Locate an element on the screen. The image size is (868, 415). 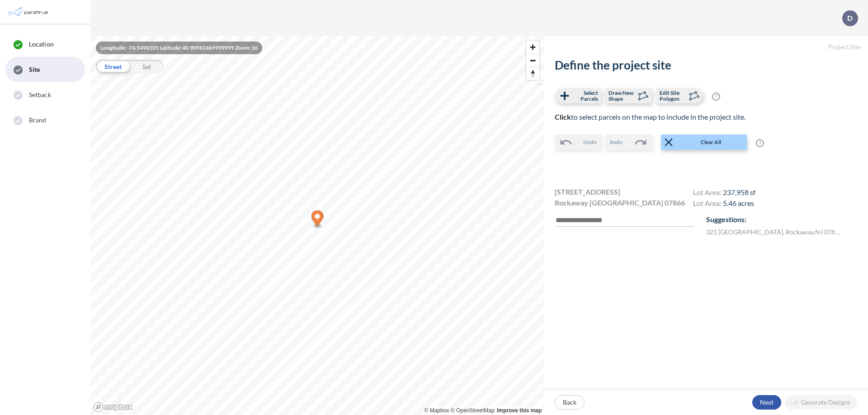
button: Reset bearing to north is located at coordinates (532, 73).